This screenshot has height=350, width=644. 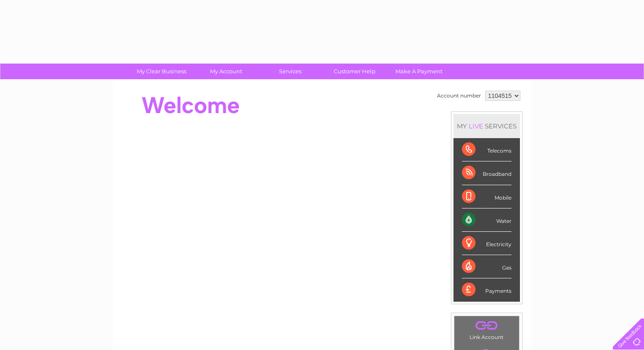 I want to click on div: Water, so click(x=486, y=220).